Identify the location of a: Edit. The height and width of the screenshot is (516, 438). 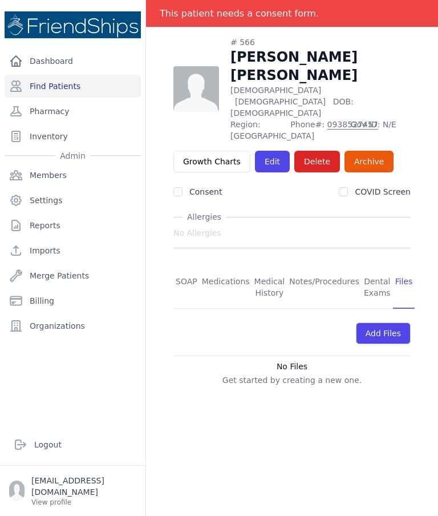
(272, 161).